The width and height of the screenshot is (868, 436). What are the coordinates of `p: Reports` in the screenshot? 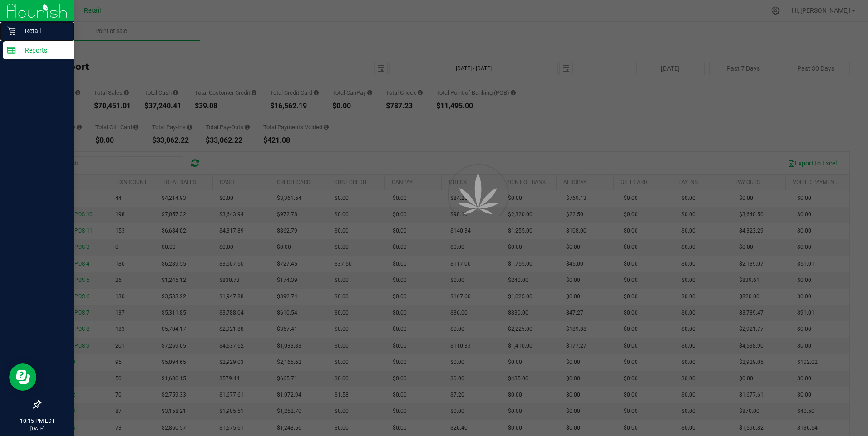 It's located at (43, 51).